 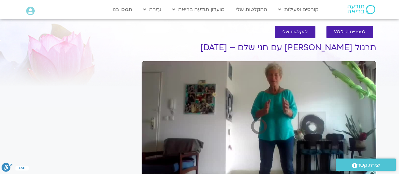 I want to click on img: תודעה בריאה, so click(x=361, y=9).